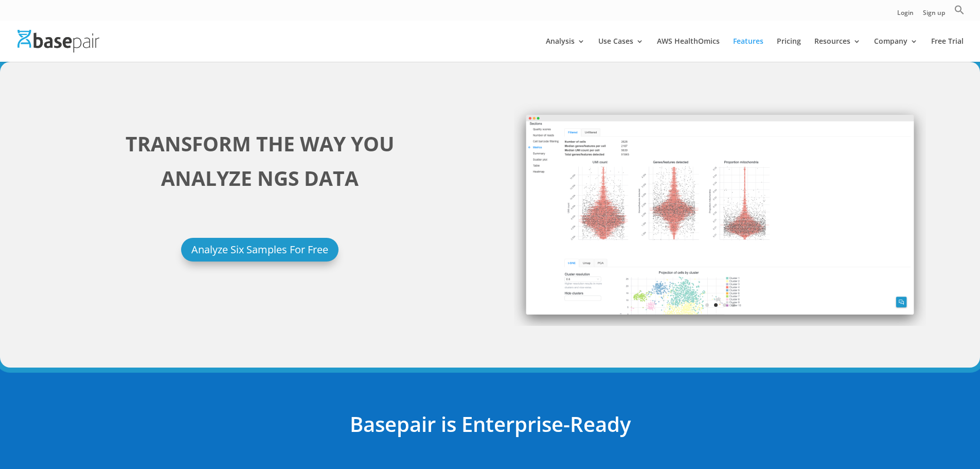 The image size is (980, 469). What do you see at coordinates (260, 250) in the screenshot?
I see `a: Analyze Six Samples For Free` at bounding box center [260, 250].